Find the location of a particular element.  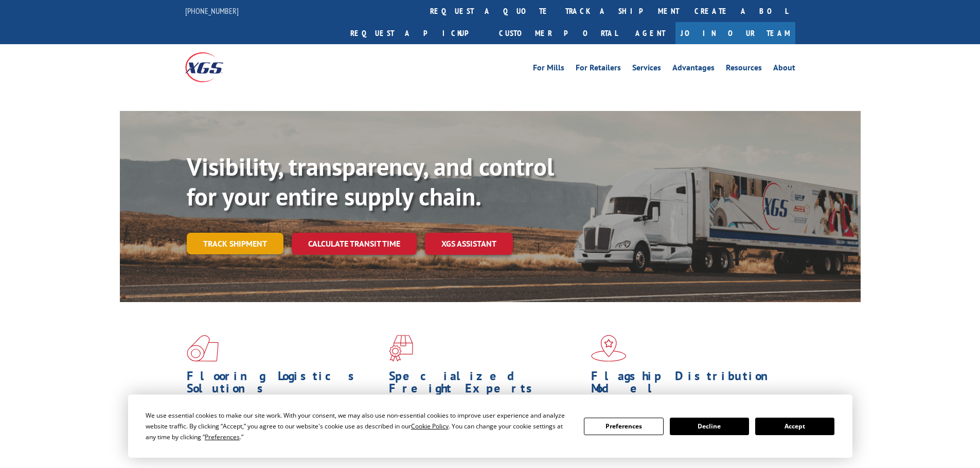

a: For Mills is located at coordinates (548, 69).